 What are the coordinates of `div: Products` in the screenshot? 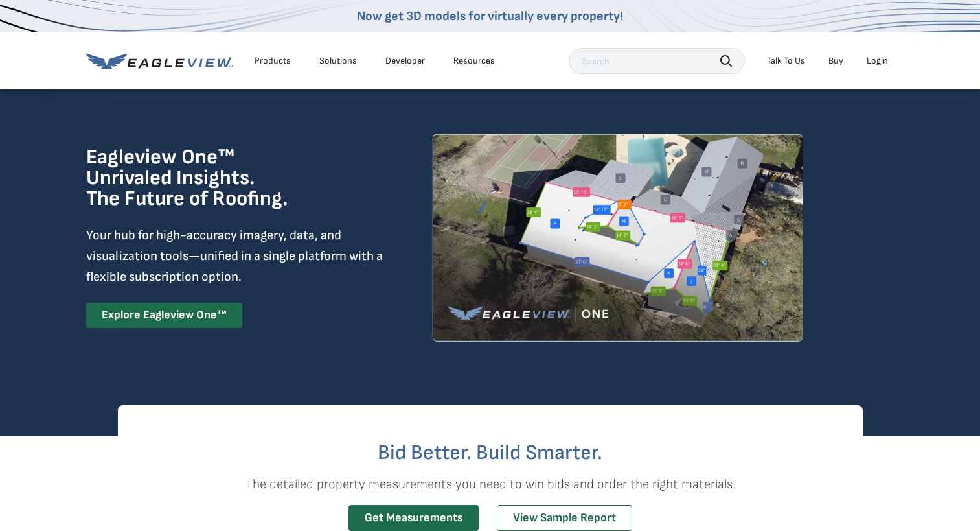 It's located at (273, 61).